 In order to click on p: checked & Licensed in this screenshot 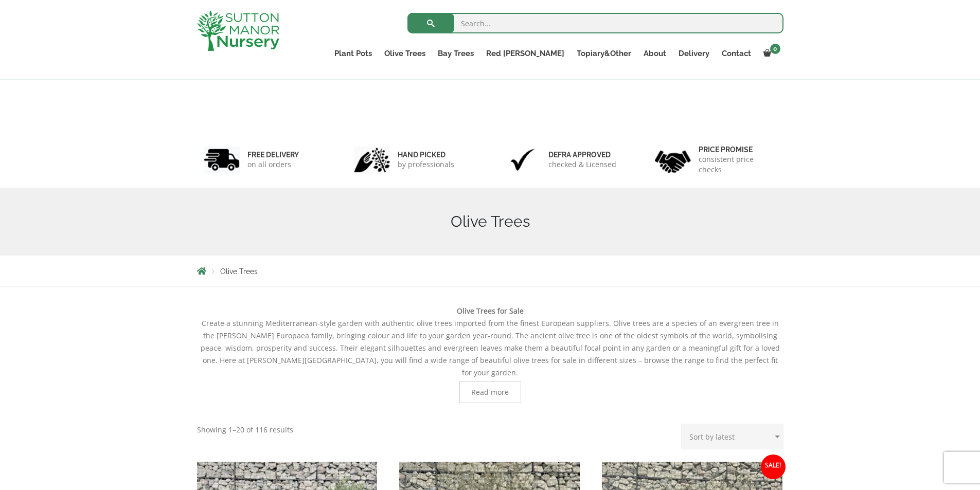, I will do `click(582, 164)`.